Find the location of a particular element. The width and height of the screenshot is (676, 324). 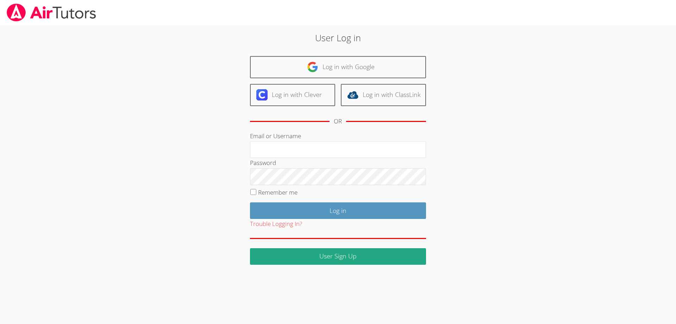

img: clever-logo-6eab21bc6e7a338710f1a6ff85c0baf02591cd810cc4098c63d3a4b26e2feb20.svg is located at coordinates (262, 95).